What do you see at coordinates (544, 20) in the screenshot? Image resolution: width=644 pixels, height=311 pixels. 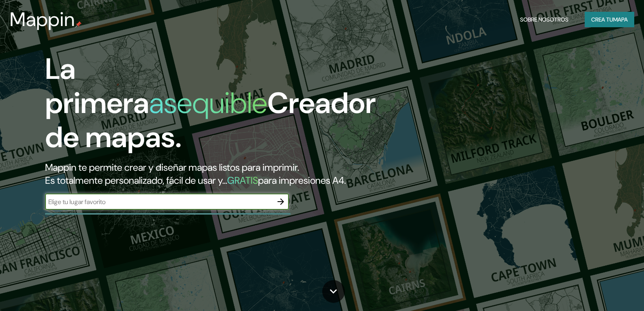 I see `button: Sobre nosotros` at bounding box center [544, 20].